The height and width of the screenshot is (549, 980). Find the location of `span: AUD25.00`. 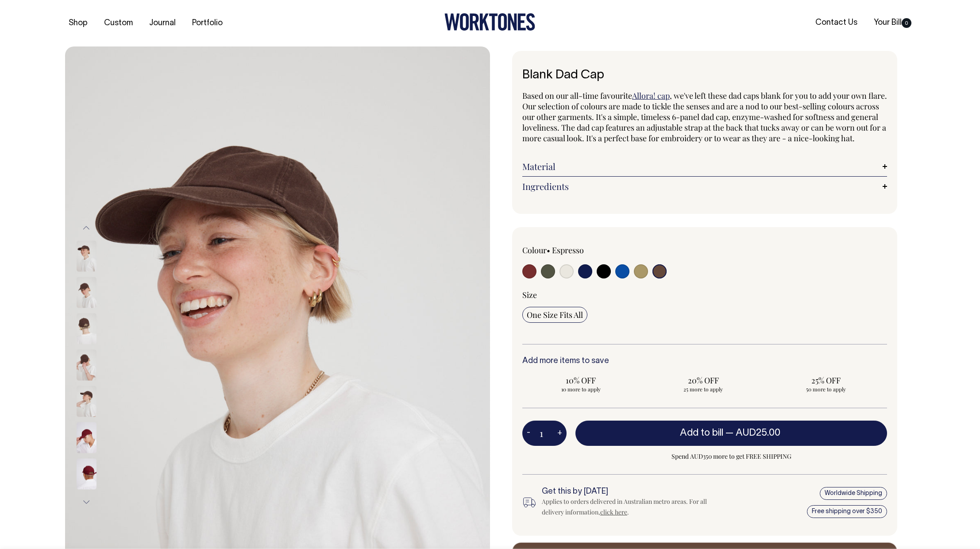

span: AUD25.00 is located at coordinates (758, 433).